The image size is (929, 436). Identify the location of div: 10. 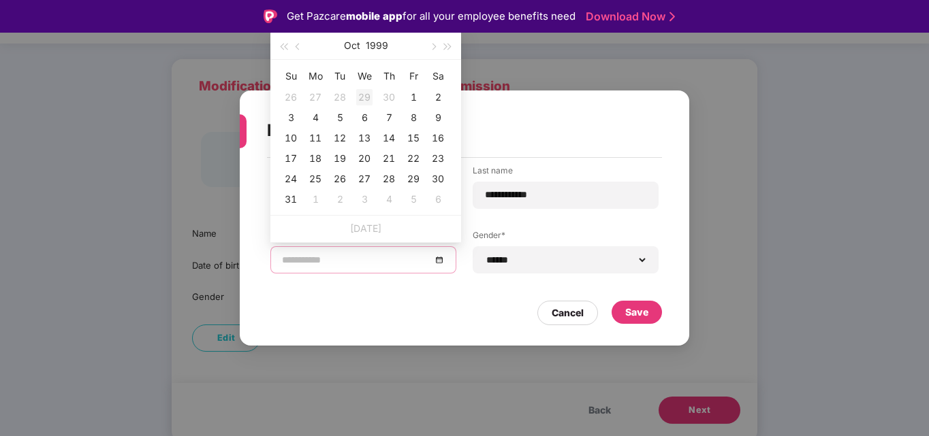
(291, 138).